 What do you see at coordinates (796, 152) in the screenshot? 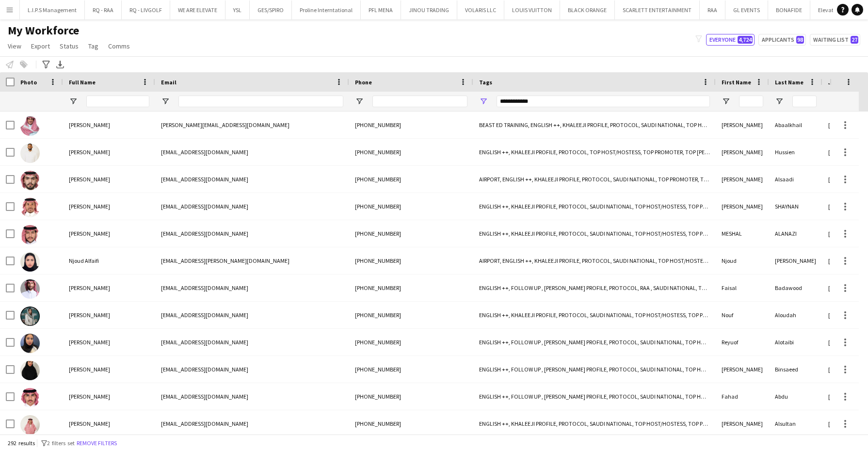
I see `div: Hussien` at bounding box center [796, 152].